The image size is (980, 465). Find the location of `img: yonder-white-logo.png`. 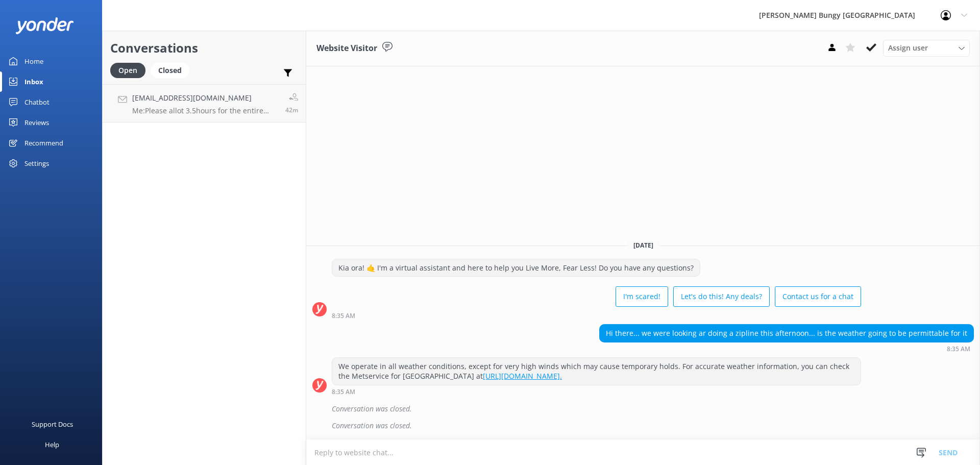

img: yonder-white-logo.png is located at coordinates (44, 26).